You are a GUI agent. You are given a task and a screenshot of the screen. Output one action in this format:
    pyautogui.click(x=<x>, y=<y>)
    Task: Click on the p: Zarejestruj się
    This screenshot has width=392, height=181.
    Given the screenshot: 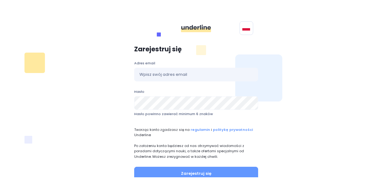 What is the action you would take?
    pyautogui.click(x=196, y=49)
    